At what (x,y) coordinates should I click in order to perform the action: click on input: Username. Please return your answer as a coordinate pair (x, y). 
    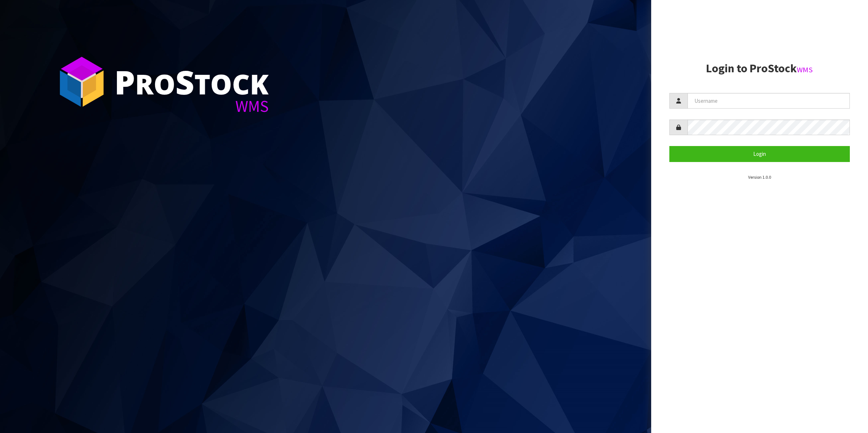
    Looking at the image, I should click on (768, 100).